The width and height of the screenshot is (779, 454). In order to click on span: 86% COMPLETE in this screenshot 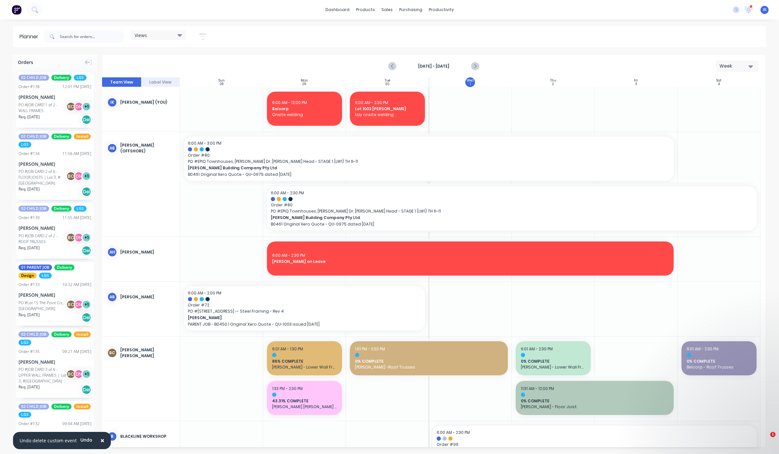, I will do `click(304, 362)`.